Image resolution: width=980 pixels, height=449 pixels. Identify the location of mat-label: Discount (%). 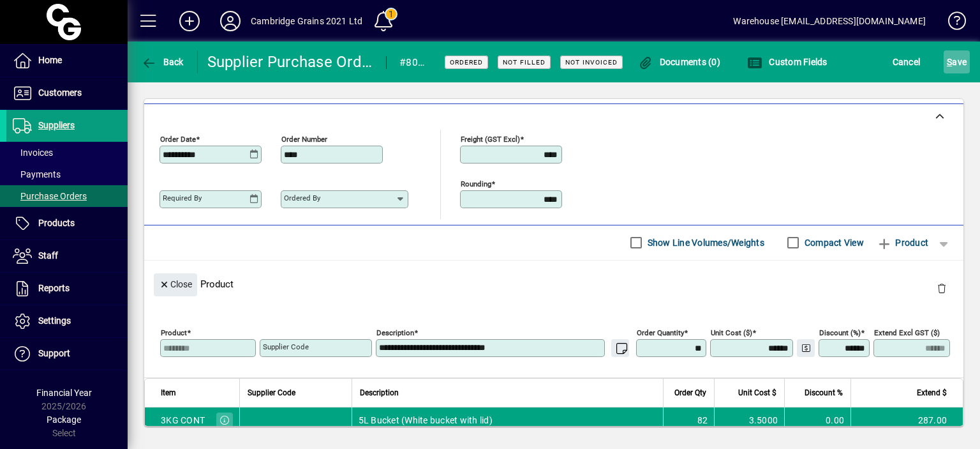
(840, 332).